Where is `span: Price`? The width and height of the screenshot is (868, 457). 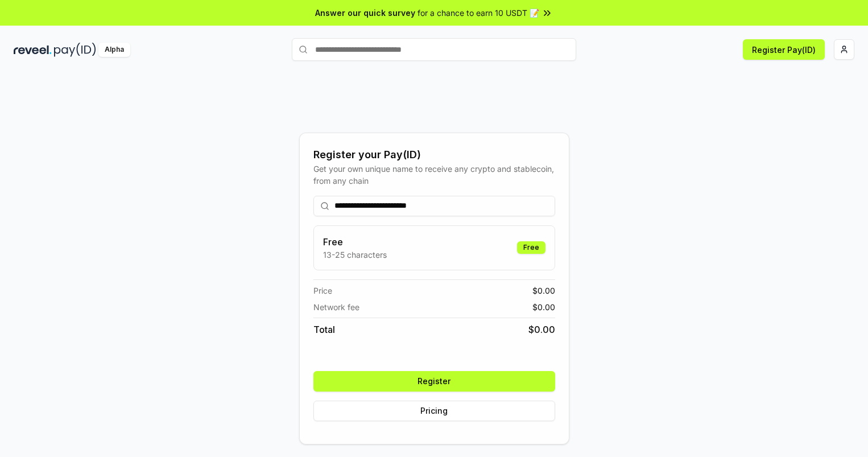 span: Price is located at coordinates (322, 290).